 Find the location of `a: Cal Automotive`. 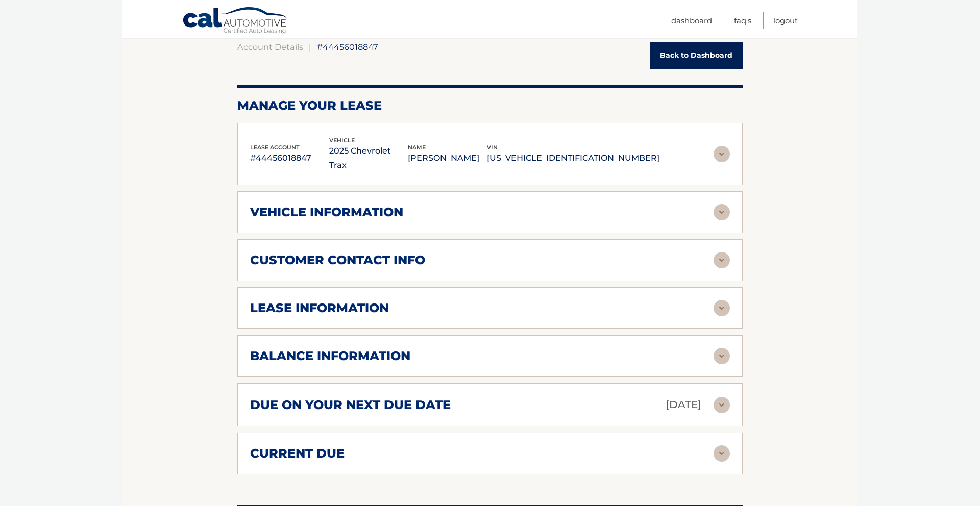

a: Cal Automotive is located at coordinates (235, 22).